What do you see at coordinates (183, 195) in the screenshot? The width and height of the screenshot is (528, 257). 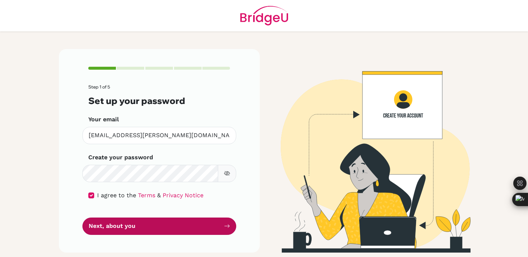 I see `a: Privacy Notice` at bounding box center [183, 195].